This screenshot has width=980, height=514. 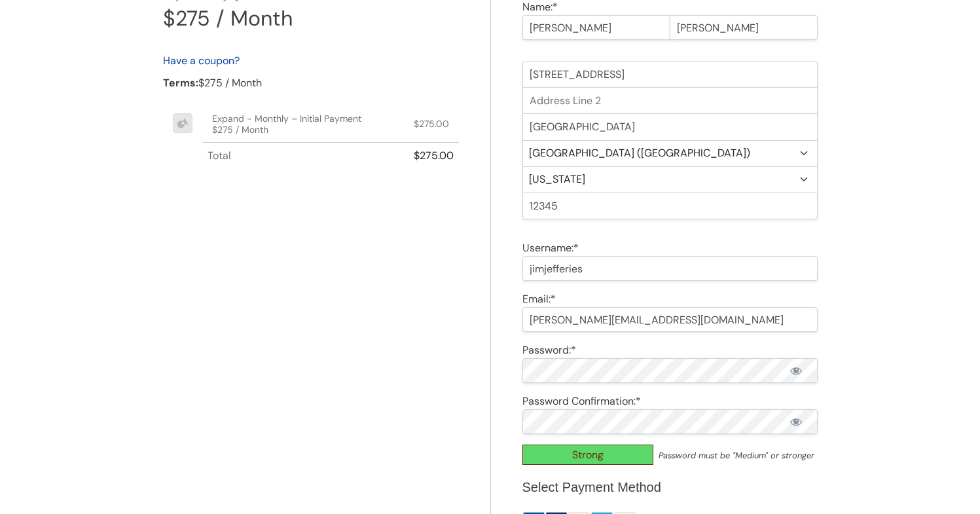 I want to click on input: First Name*, so click(x=597, y=27).